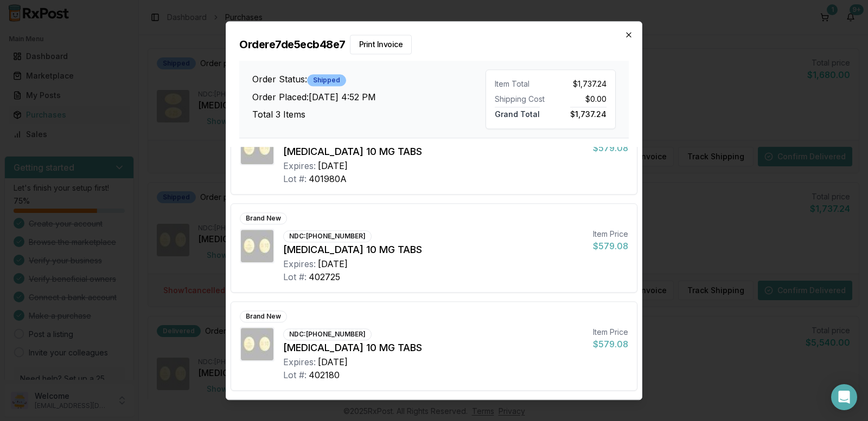 This screenshot has width=868, height=421. I want to click on span: Grand Total, so click(517, 113).